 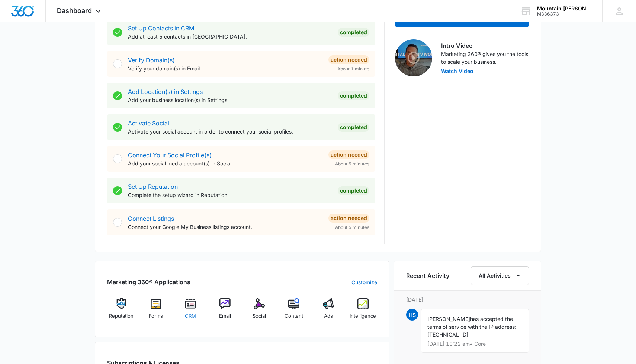 I want to click on p: Add your social media account(s) in Social., so click(x=225, y=164).